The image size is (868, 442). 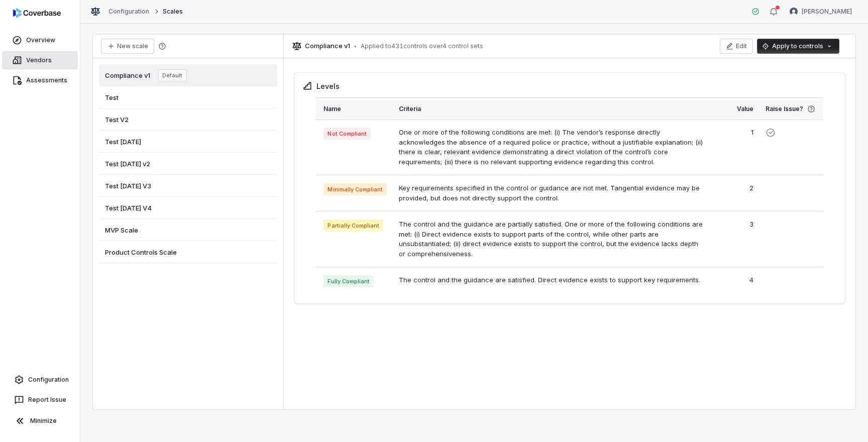 What do you see at coordinates (117, 120) in the screenshot?
I see `span: Test V2` at bounding box center [117, 120].